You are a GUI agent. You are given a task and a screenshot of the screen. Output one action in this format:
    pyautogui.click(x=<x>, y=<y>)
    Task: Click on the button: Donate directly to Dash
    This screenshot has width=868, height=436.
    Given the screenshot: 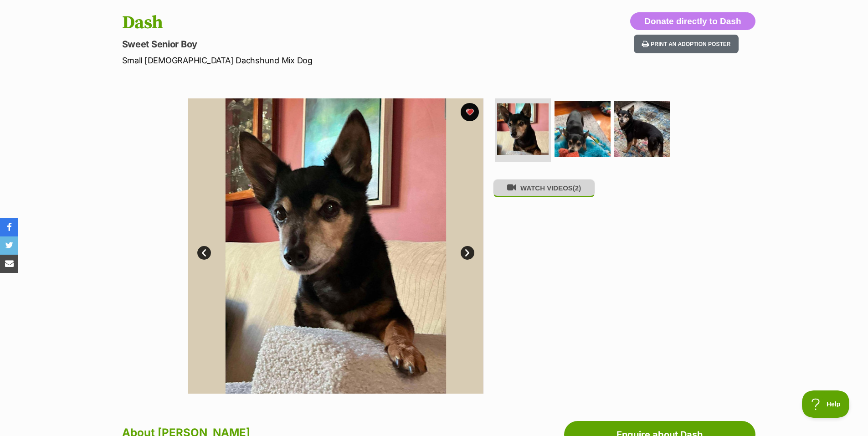 What is the action you would take?
    pyautogui.click(x=693, y=22)
    